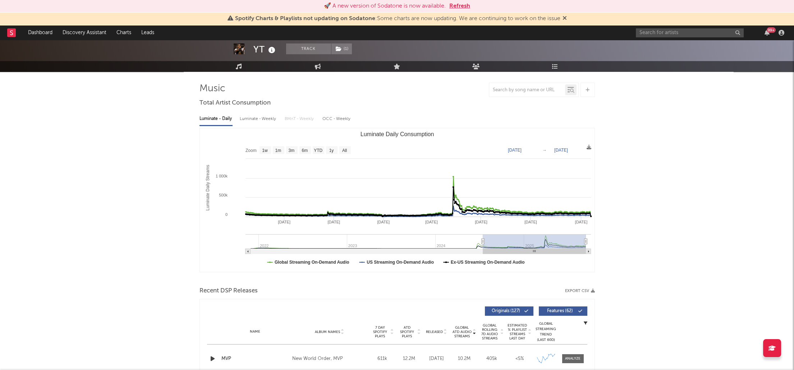 The image size is (794, 370). Describe the element at coordinates (309, 49) in the screenshot. I see `button: Track` at that location.